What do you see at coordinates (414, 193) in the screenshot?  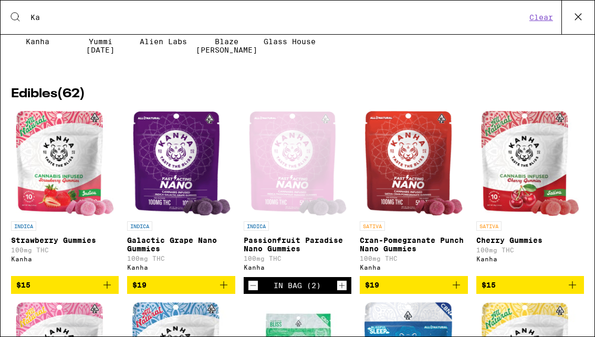 I see `a: Open page for Cran-Pomegranate Punch Nano Gummies from Kanha` at bounding box center [414, 193].